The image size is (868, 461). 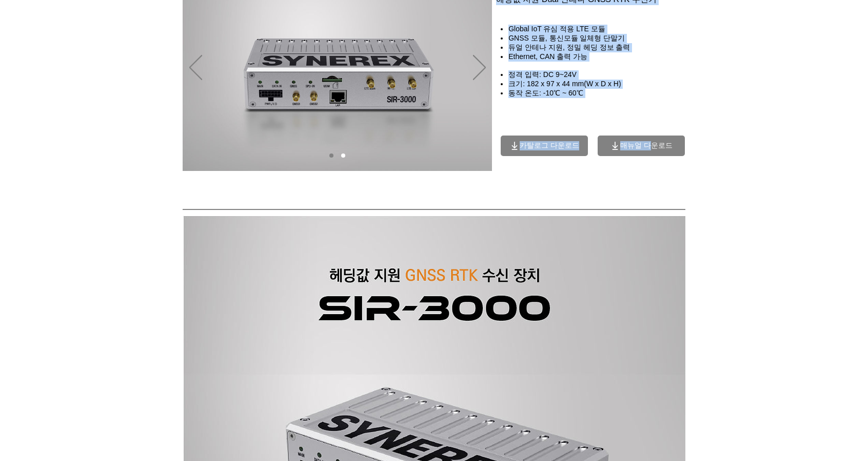 I want to click on button: 카탈로그 다운로드, so click(x=544, y=146).